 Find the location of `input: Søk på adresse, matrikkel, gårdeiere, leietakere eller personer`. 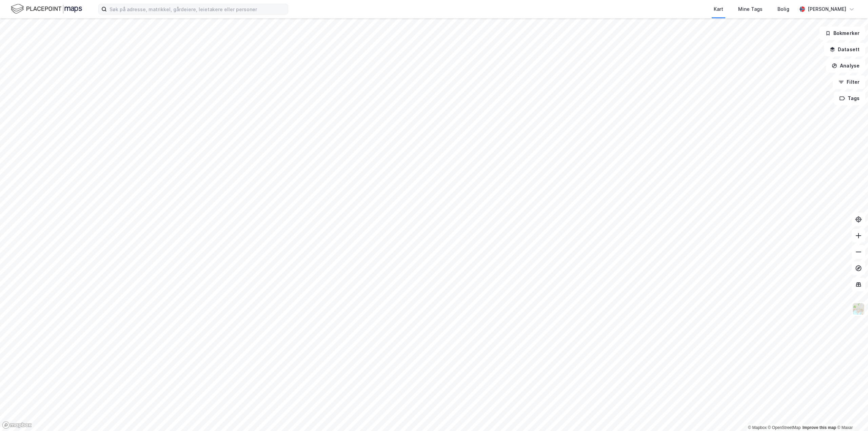

input: Søk på adresse, matrikkel, gårdeiere, leietakere eller personer is located at coordinates (197, 9).